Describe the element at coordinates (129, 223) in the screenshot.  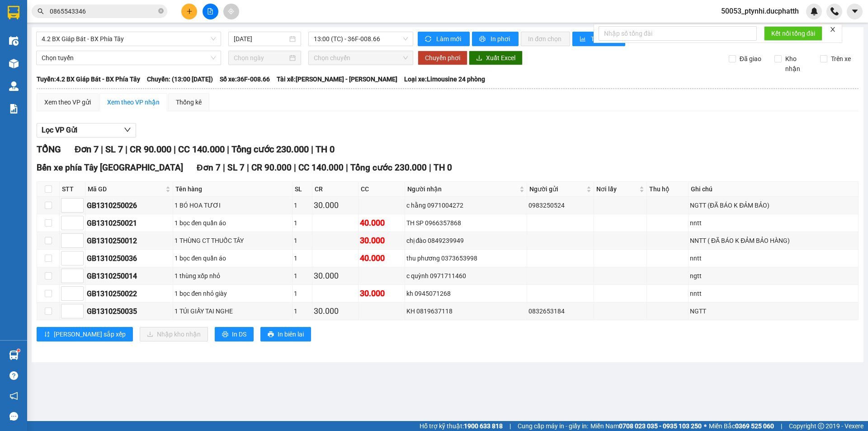
I see `div: GB1310250021` at that location.